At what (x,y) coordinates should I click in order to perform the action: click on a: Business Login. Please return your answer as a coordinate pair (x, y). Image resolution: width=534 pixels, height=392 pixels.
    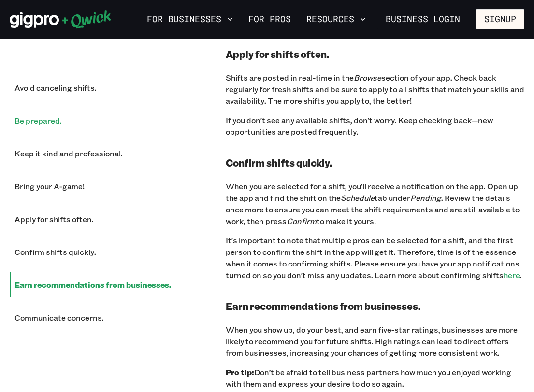
    Looking at the image, I should click on (423, 19).